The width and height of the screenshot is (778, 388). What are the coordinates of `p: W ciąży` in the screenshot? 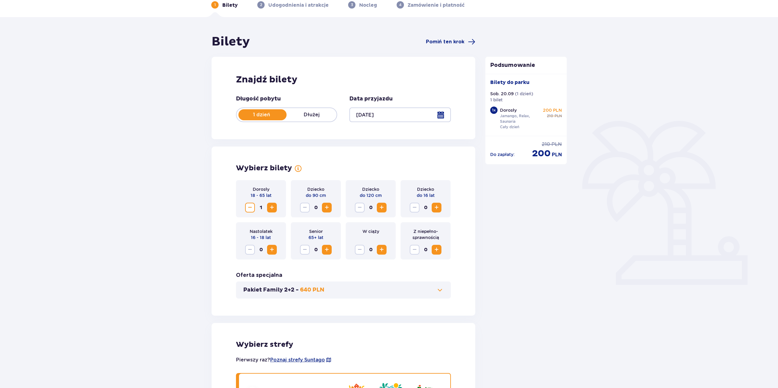 It's located at (371, 231).